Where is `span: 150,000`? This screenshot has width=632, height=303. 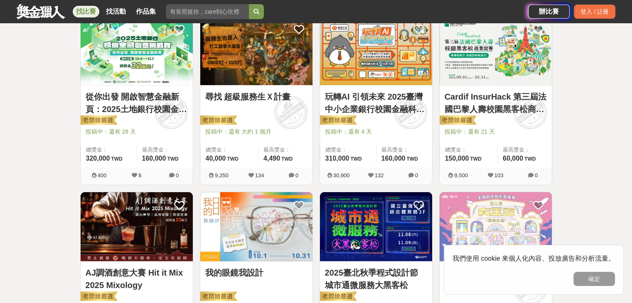
span: 150,000 is located at coordinates (457, 158).